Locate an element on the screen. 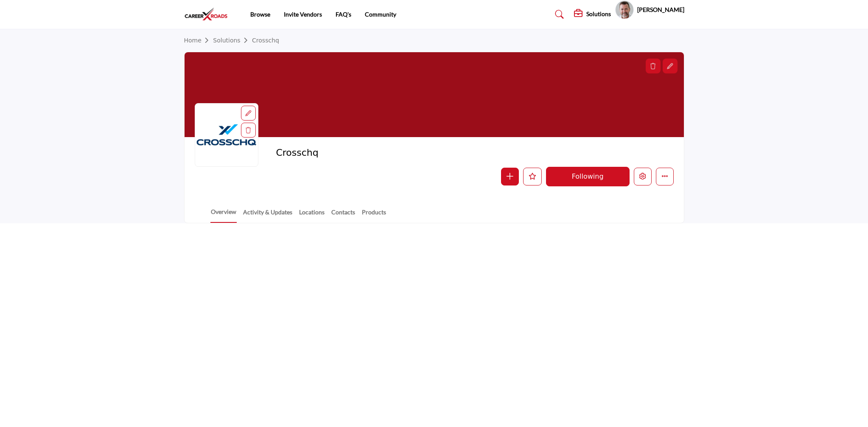 This screenshot has width=868, height=427. button: Show hide supplier dropdown is located at coordinates (625, 10).